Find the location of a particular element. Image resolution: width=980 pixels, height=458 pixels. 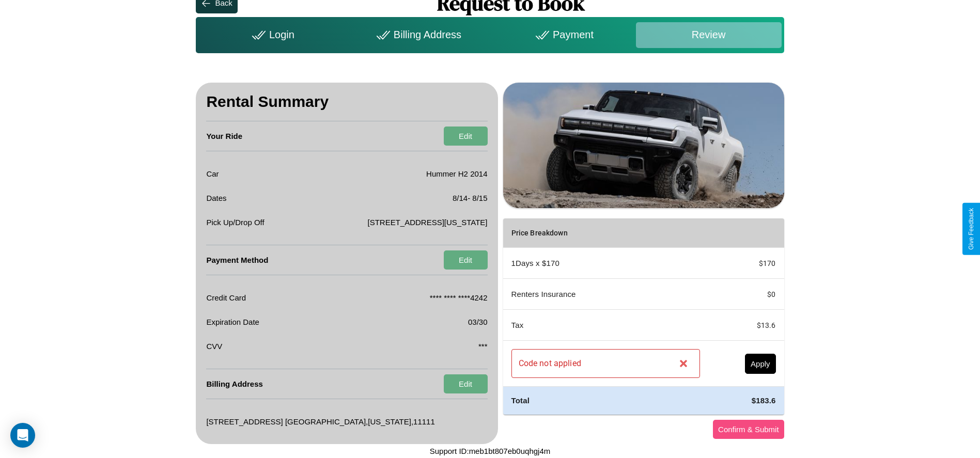

p: Car is located at coordinates (213, 174).